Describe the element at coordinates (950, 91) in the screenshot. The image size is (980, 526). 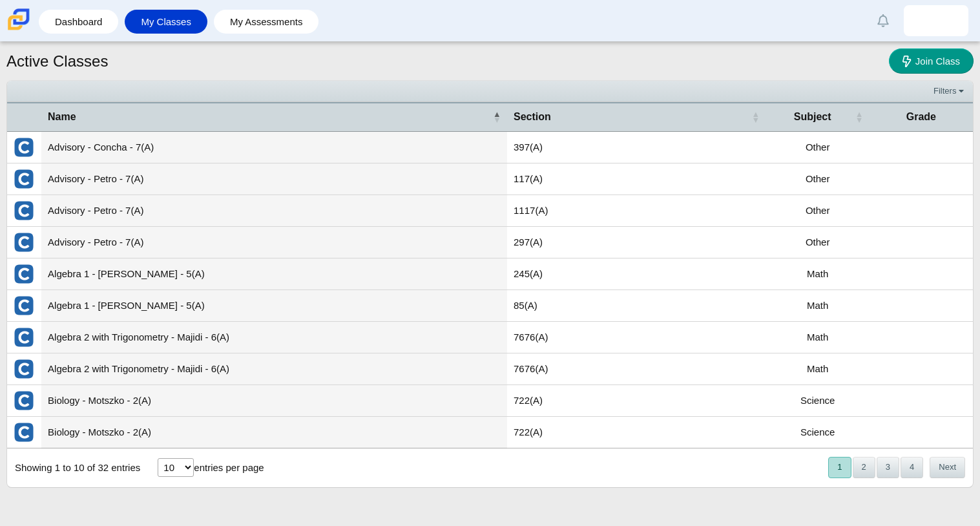
I see `a: Filters` at that location.